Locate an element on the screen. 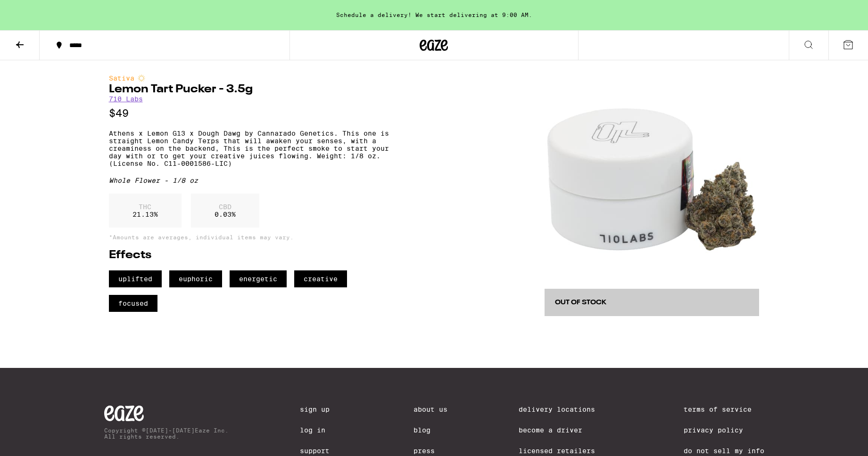 The width and height of the screenshot is (868, 456). span: focused is located at coordinates (133, 303).